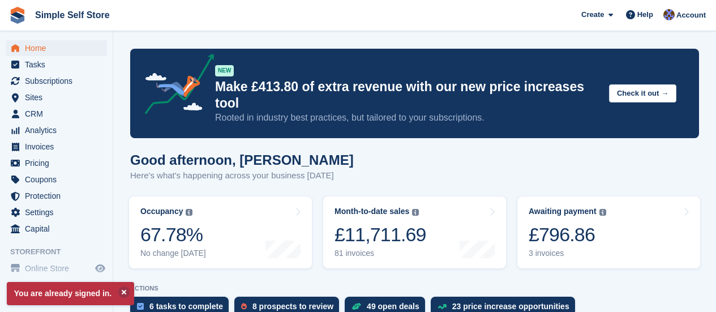 This screenshot has width=716, height=312. I want to click on span: Sites, so click(59, 97).